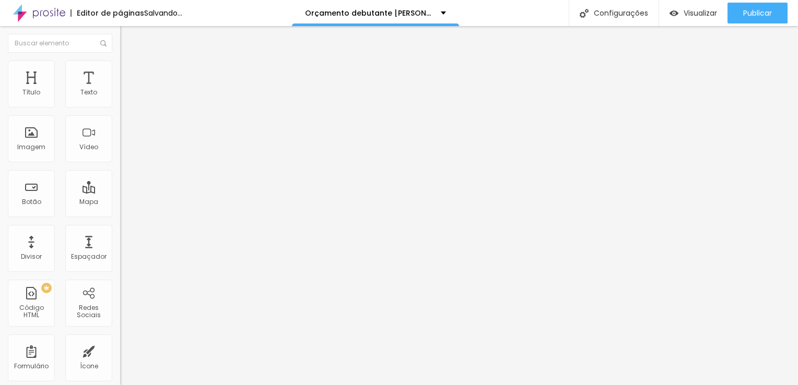 The width and height of the screenshot is (798, 385). I want to click on button: Publicar, so click(757, 13).